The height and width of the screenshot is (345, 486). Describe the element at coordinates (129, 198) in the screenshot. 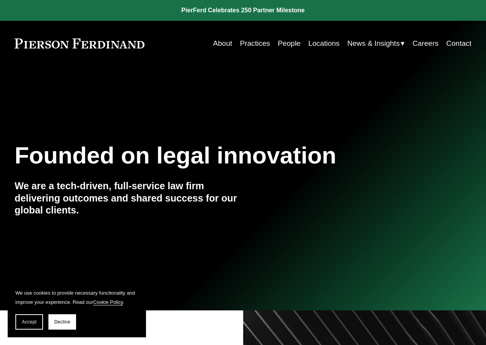

I see `h4: We are a tech-driven, full-service law firm delivering outcomes and shared success for our global...` at that location.